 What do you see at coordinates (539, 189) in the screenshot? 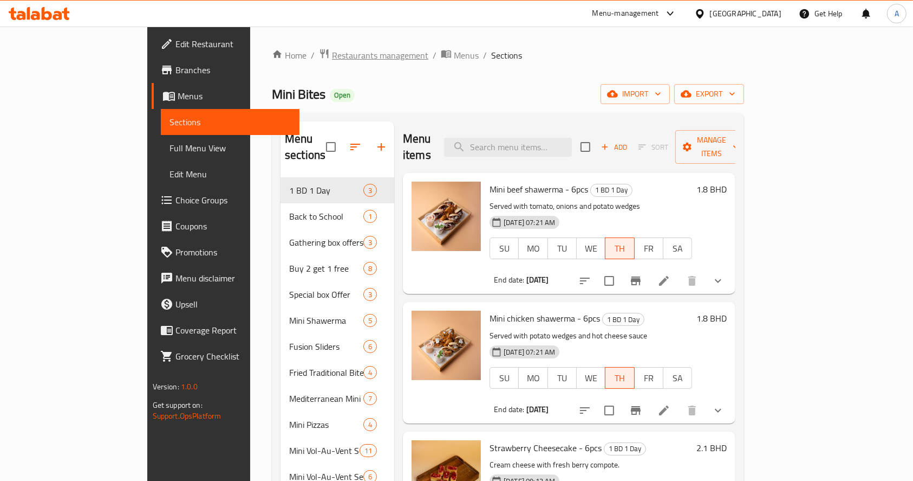
I see `span: Mini beef shawerma - 6pcs` at bounding box center [539, 189].